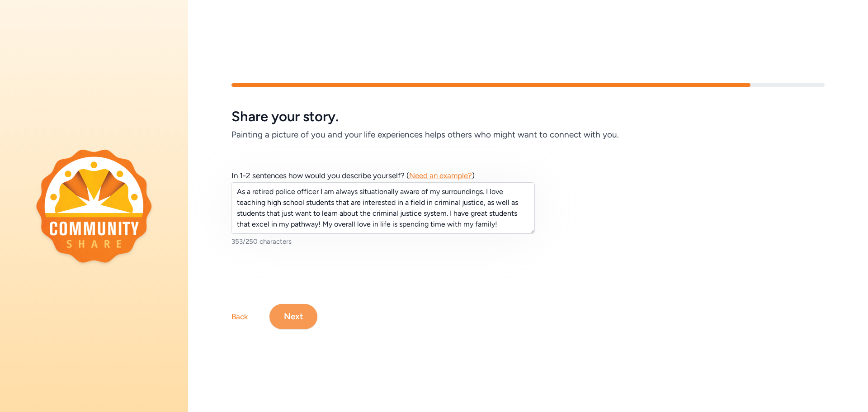 Image resolution: width=868 pixels, height=412 pixels. I want to click on div: Back, so click(239, 316).